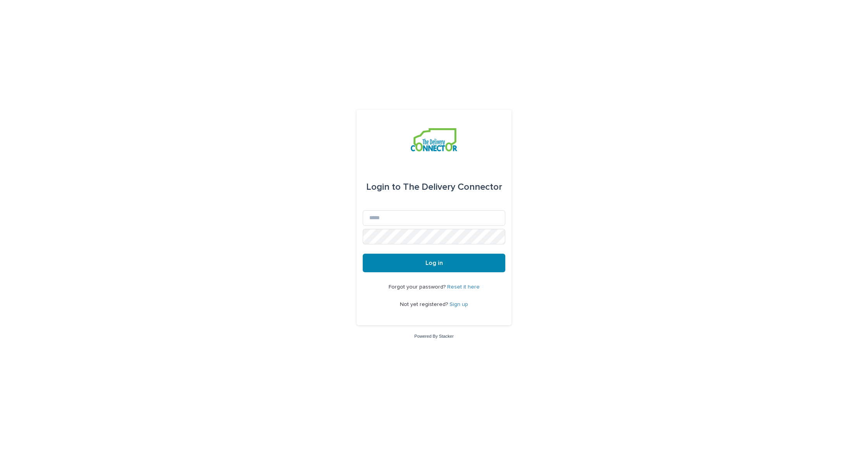 The width and height of the screenshot is (868, 457). Describe the element at coordinates (463, 287) in the screenshot. I see `a: Reset it here` at that location.